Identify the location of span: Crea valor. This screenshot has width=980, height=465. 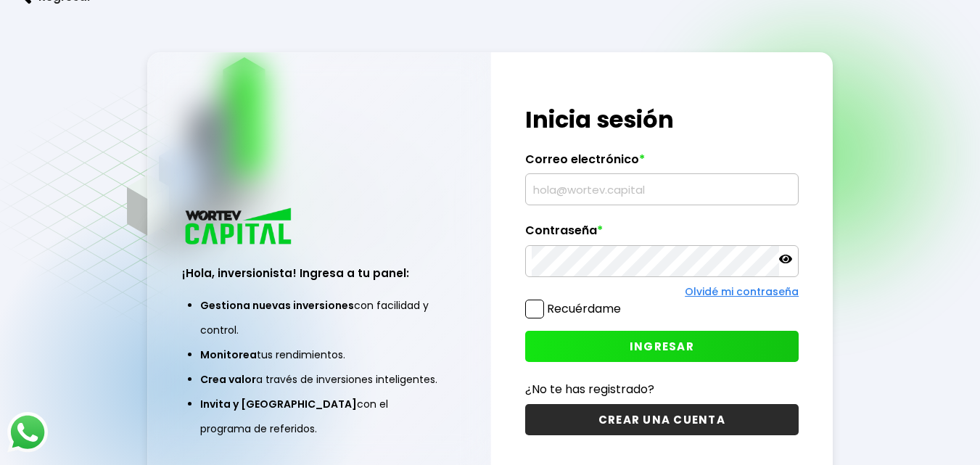
(228, 379).